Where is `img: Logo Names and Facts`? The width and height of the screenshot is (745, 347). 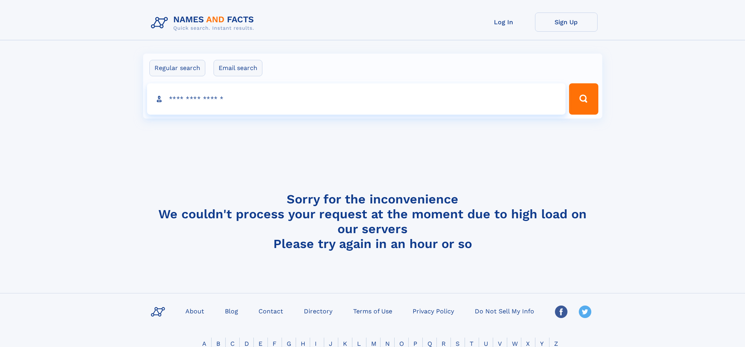 img: Logo Names and Facts is located at coordinates (204, 23).